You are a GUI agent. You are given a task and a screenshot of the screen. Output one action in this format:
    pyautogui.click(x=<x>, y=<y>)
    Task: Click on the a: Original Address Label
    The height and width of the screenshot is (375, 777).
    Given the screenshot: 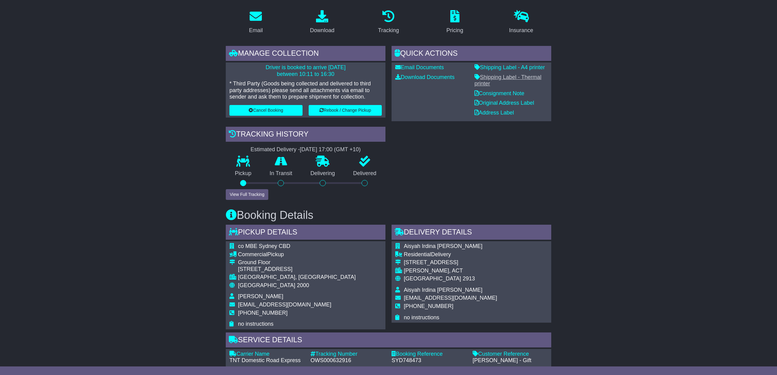 What is the action you would take?
    pyautogui.click(x=504, y=103)
    